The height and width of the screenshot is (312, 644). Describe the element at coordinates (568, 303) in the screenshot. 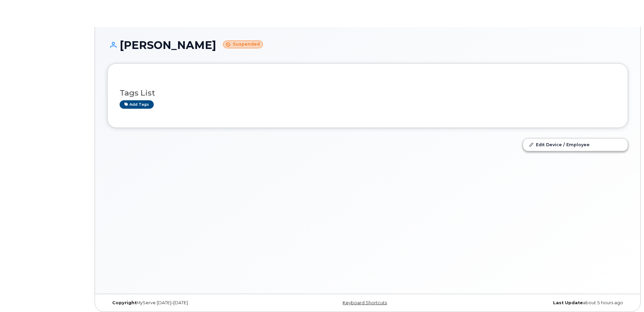

I see `strong: Last Update` at that location.